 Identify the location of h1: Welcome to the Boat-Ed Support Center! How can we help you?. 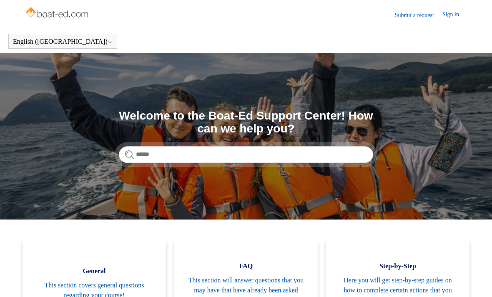
(246, 122).